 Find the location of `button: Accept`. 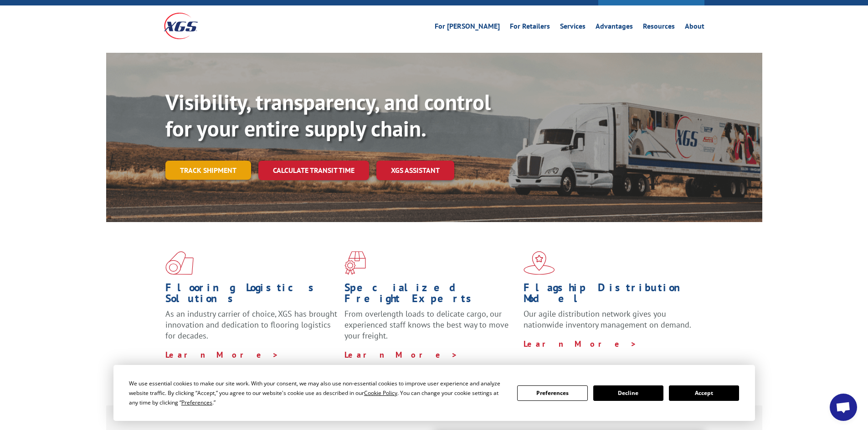

button: Accept is located at coordinates (704, 393).